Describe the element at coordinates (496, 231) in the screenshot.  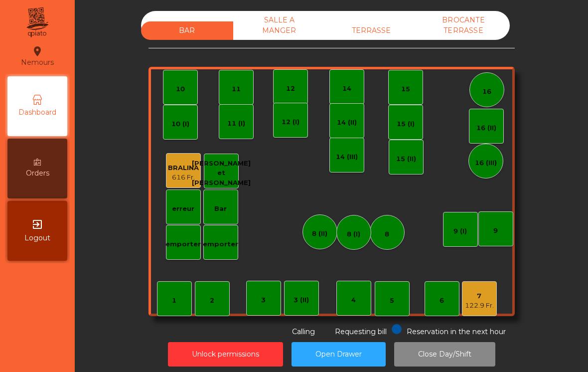
I see `div: 9` at that location.